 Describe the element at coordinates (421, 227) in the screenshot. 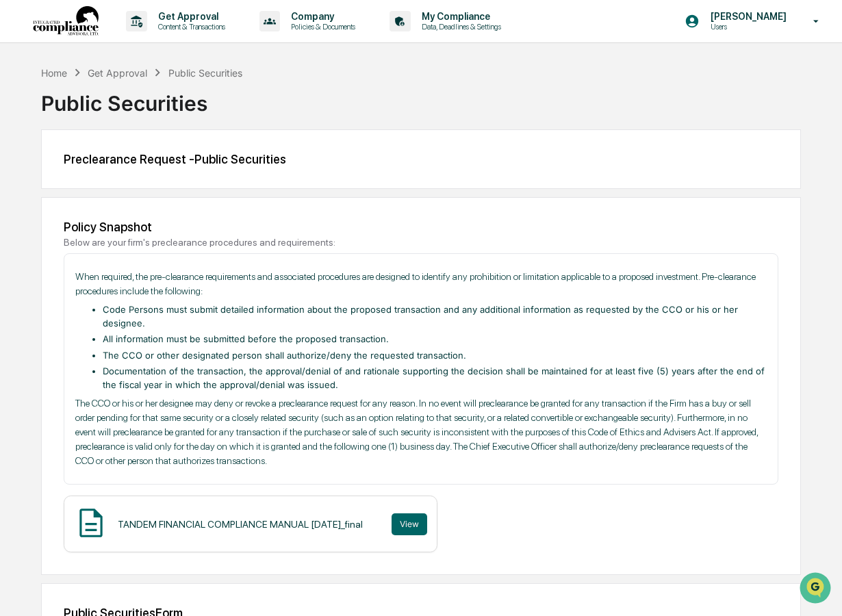

I see `div: Policy Snapshot` at that location.